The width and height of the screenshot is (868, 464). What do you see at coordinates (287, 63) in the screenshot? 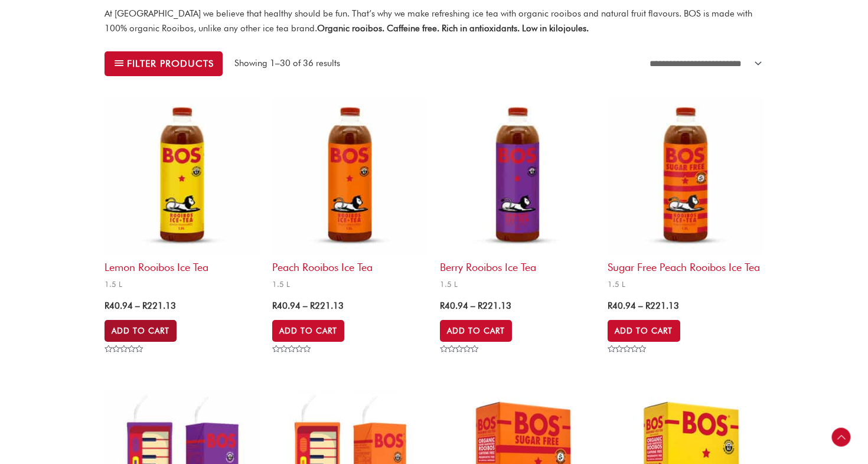
I see `p: Showing 1–30 of 36 results` at bounding box center [287, 63].